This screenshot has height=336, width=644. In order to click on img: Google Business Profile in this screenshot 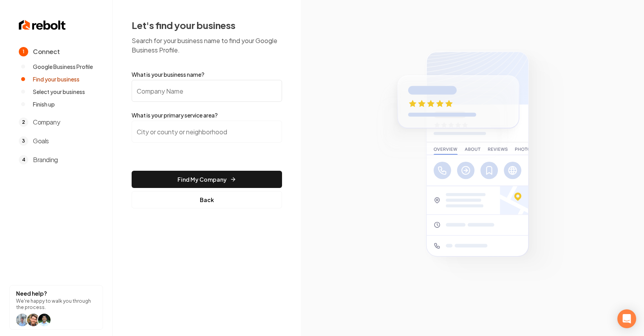, I will do `click(472, 168)`.